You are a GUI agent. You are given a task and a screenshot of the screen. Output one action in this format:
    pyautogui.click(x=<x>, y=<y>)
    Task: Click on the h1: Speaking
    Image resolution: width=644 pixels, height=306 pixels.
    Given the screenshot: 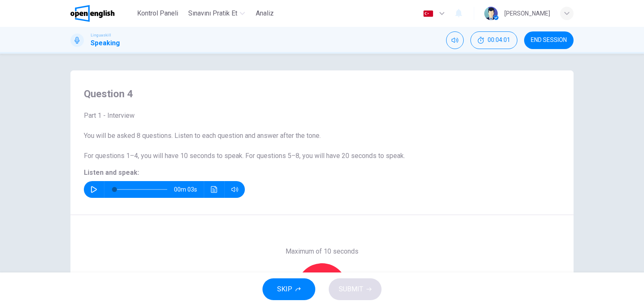 What is the action you would take?
    pyautogui.click(x=105, y=43)
    